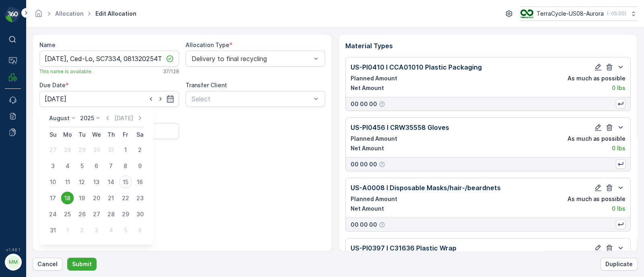  I want to click on div: 7, so click(111, 166).